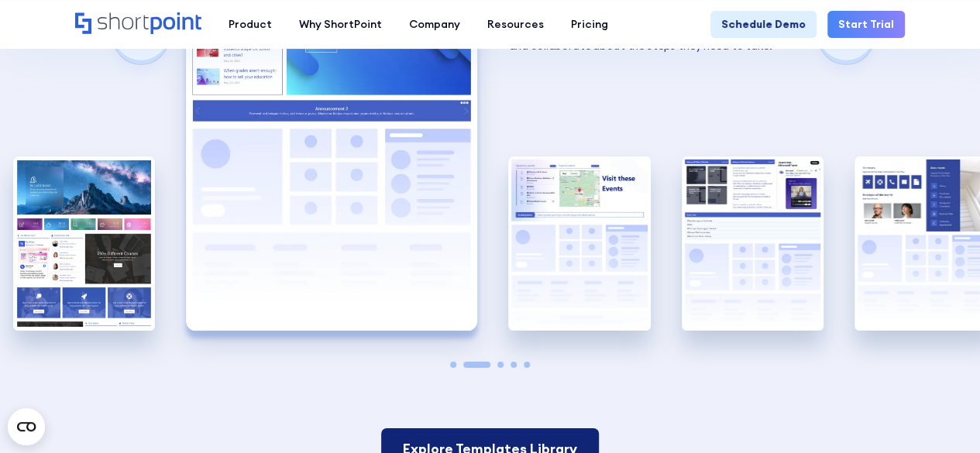 This screenshot has height=453, width=980. What do you see at coordinates (752, 244) in the screenshot?
I see `div: 4 / 5` at bounding box center [752, 244].